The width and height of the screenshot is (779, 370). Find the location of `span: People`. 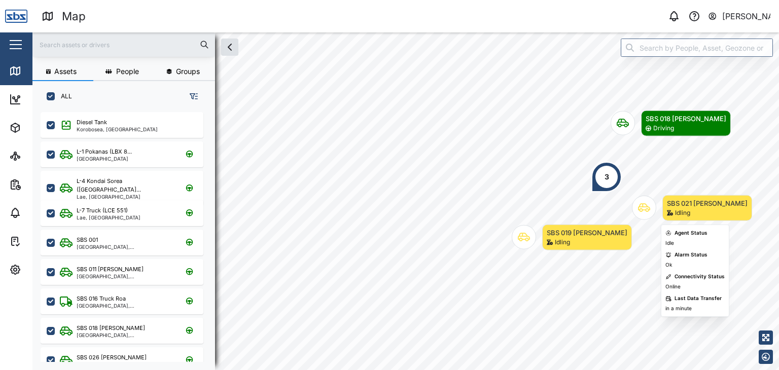

span: People is located at coordinates (127, 71).